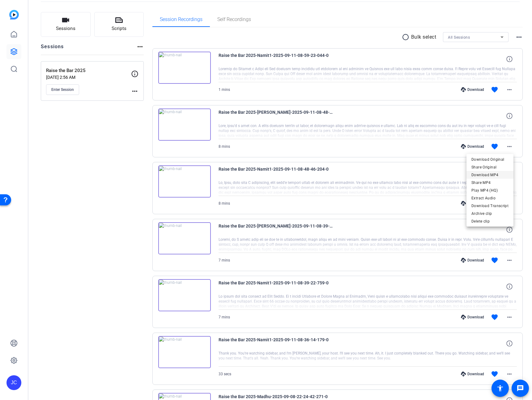 The height and width of the screenshot is (400, 532). I want to click on span: Share MP4, so click(490, 182).